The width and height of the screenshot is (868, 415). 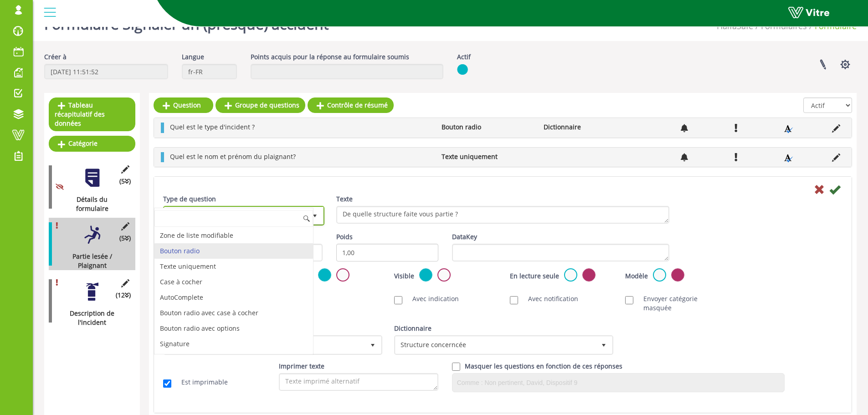 I want to click on label: Envoyer catégorie masquée, so click(x=681, y=303).